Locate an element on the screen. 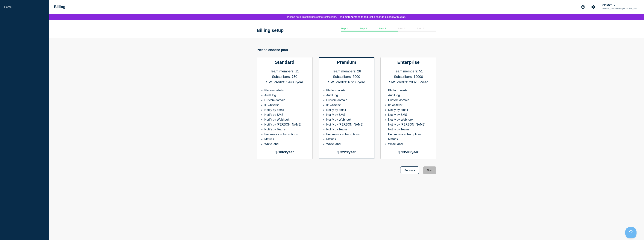 Image resolution: width=644 pixels, height=240 pixels. div: Step 5 is located at coordinates (426, 28).